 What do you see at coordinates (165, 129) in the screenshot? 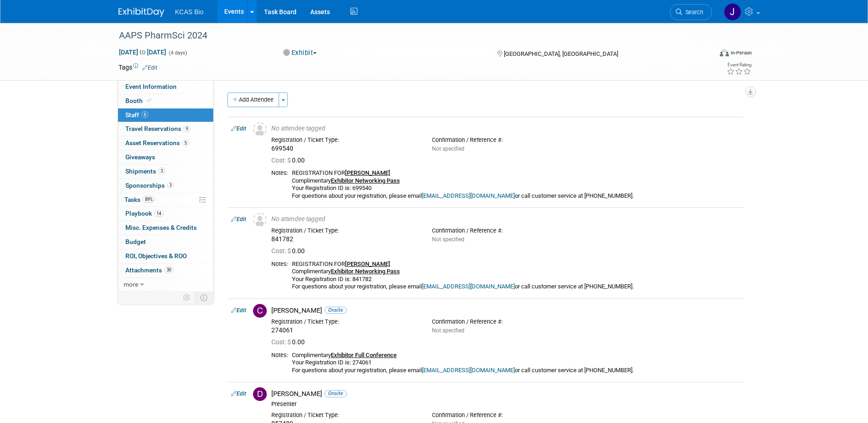
I see `a: Travel Reservations9` at bounding box center [165, 129].